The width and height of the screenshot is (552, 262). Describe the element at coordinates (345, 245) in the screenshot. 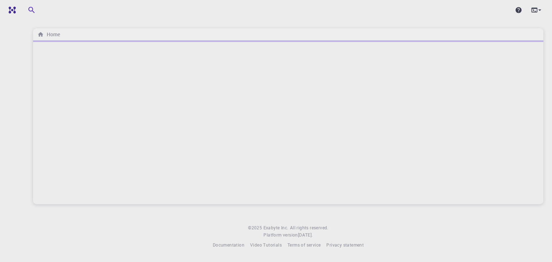

I see `span: Privacy statement` at that location.